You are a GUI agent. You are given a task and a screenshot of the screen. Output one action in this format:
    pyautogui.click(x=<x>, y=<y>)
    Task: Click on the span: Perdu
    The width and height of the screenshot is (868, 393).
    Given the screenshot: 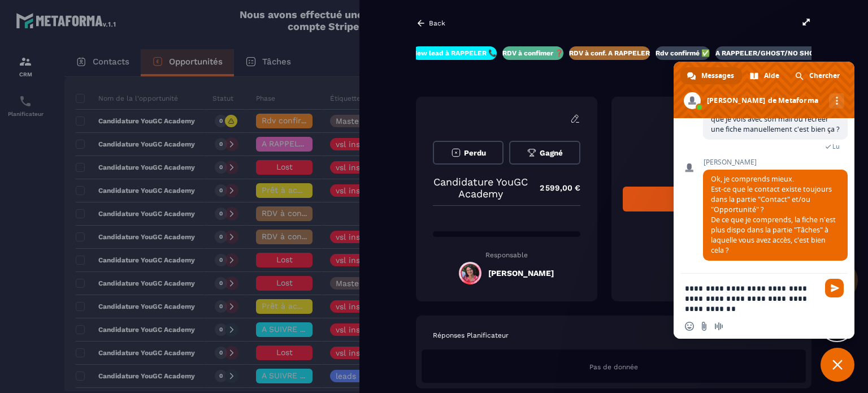 What is the action you would take?
    pyautogui.click(x=475, y=153)
    